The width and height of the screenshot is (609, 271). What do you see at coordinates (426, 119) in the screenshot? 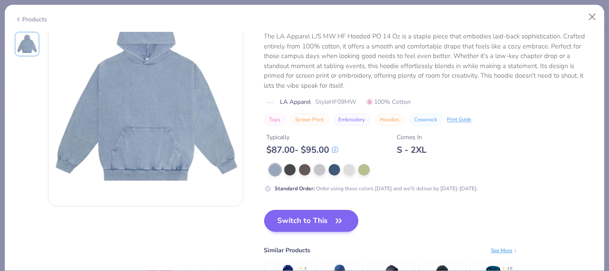
I see `button: Crewneck` at bounding box center [426, 119].